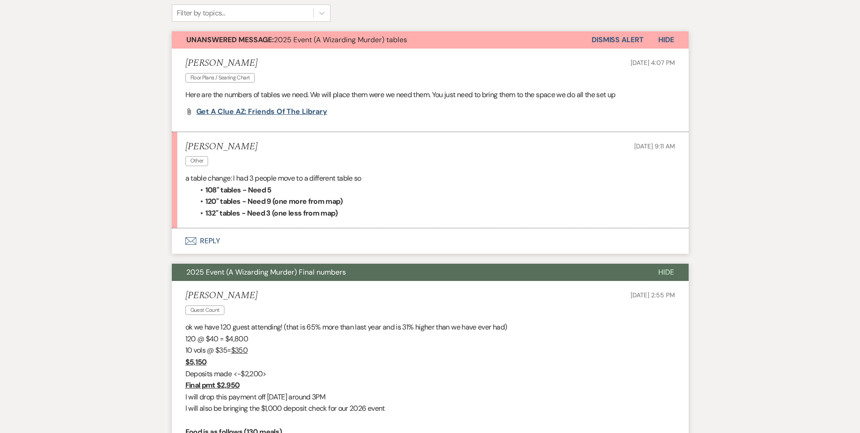 This screenshot has width=860, height=433. Describe the element at coordinates (408, 272) in the screenshot. I see `button: 2025 Event (A Wizarding Murder) Final numbers` at that location.